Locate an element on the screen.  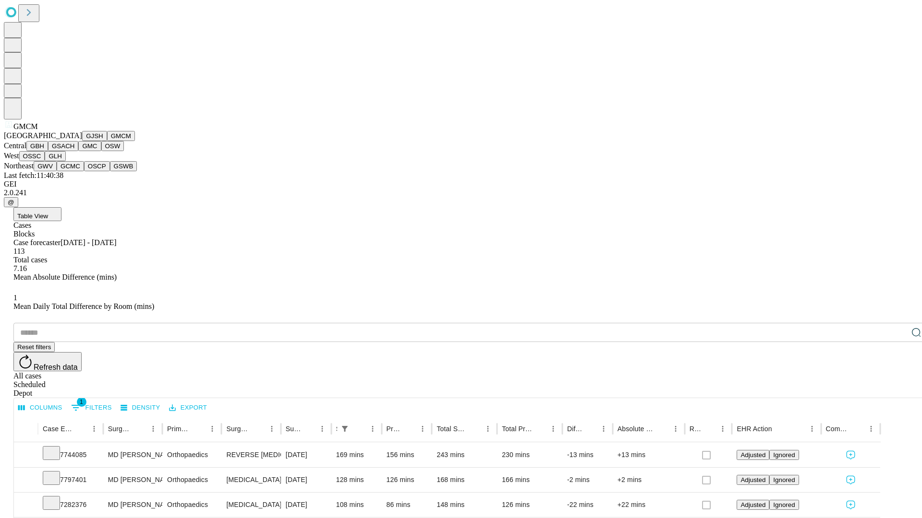
div: +22 mins is located at coordinates (649, 505).